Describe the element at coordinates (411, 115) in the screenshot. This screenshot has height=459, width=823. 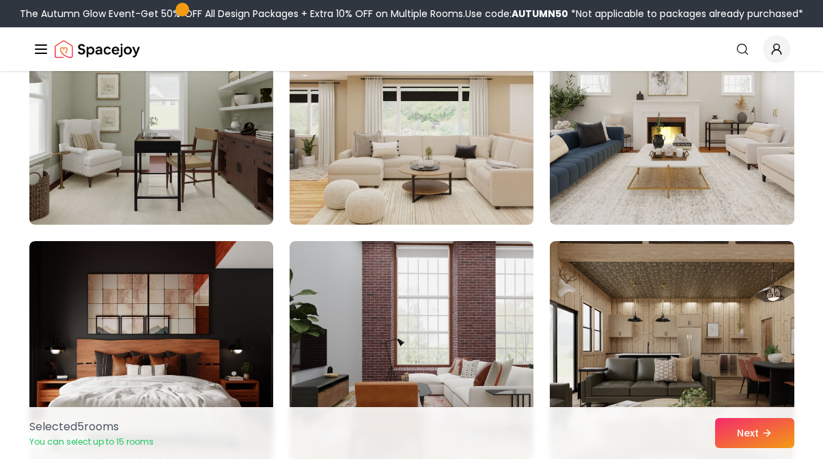
I see `img: Room room-47` at that location.